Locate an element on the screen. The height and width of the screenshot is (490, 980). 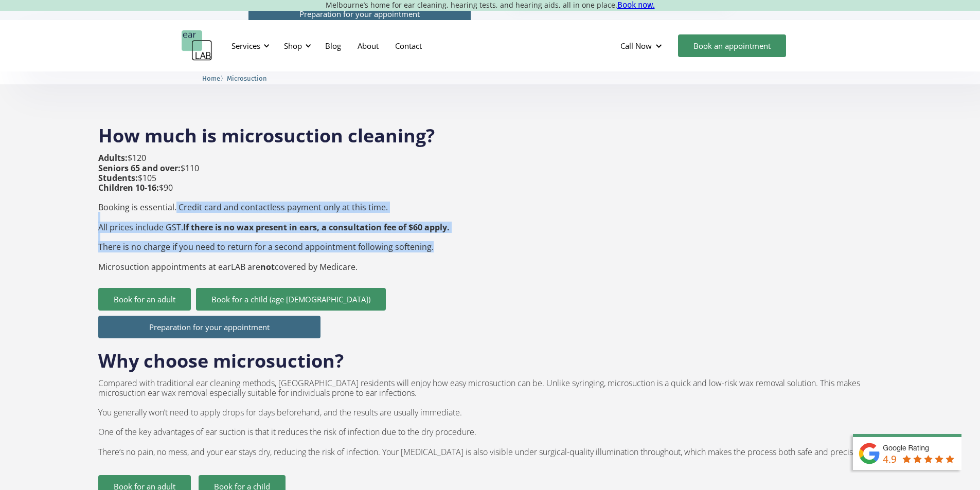
h2: How much is microsuction cleaning? is located at coordinates (490, 130).